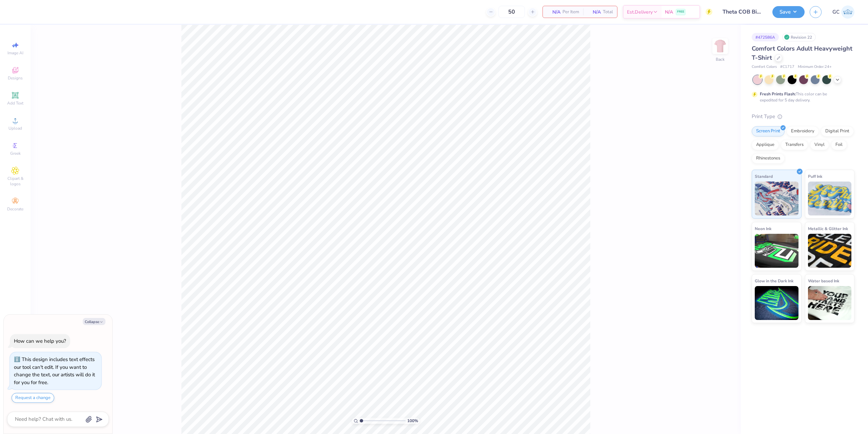  What do you see at coordinates (768, 132) in the screenshot?
I see `div: Screen Print` at bounding box center [768, 132].